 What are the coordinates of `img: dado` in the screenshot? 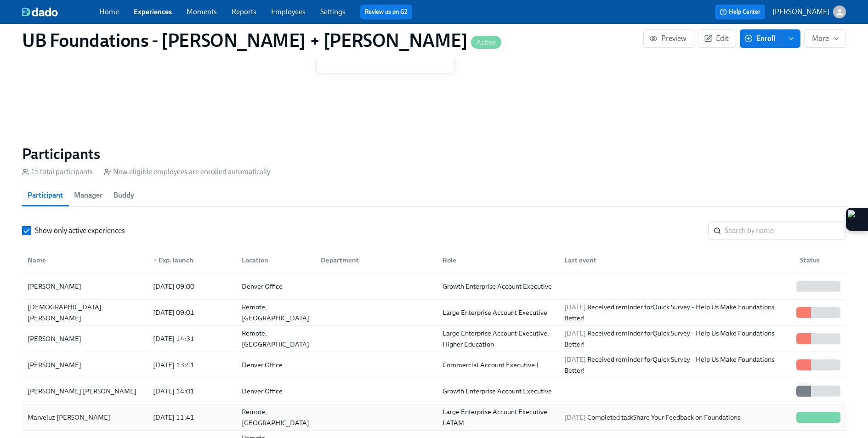 It's located at (40, 12).